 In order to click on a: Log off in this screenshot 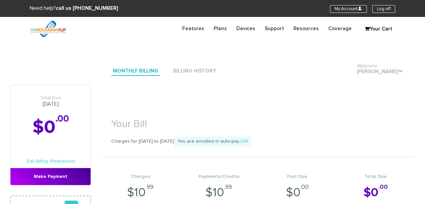, I will do `click(384, 9)`.